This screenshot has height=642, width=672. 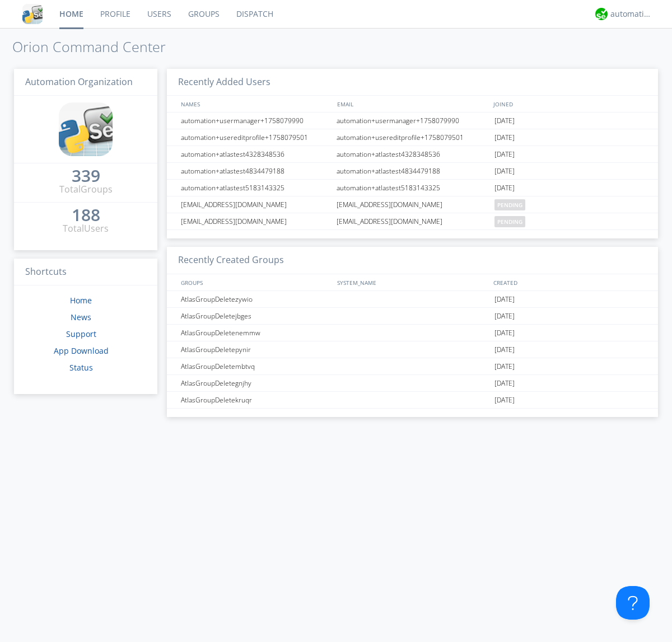 I want to click on div: CREATED, so click(x=569, y=282).